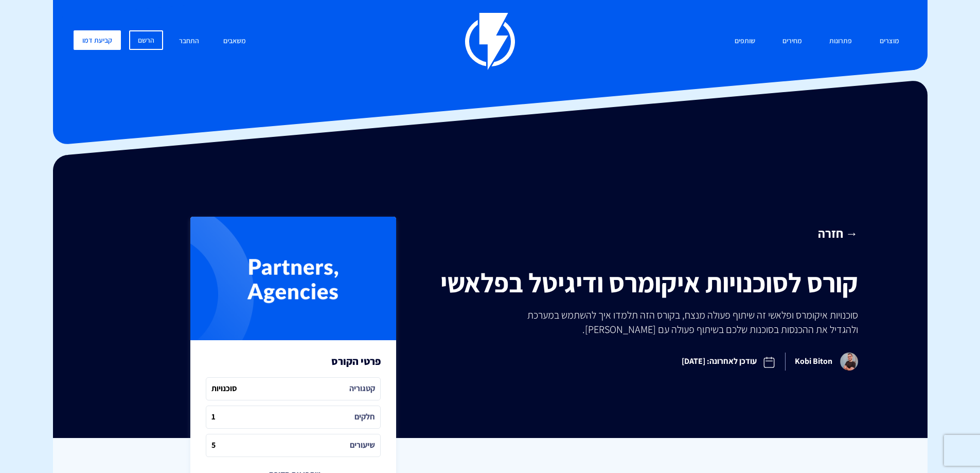 The image size is (980, 473). I want to click on a: קביעת דמו, so click(98, 40).